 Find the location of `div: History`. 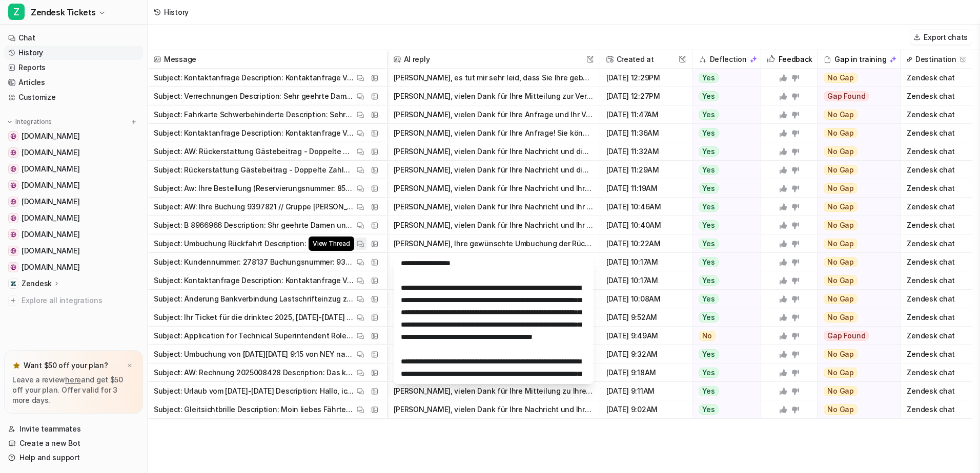

div: History is located at coordinates (176, 12).